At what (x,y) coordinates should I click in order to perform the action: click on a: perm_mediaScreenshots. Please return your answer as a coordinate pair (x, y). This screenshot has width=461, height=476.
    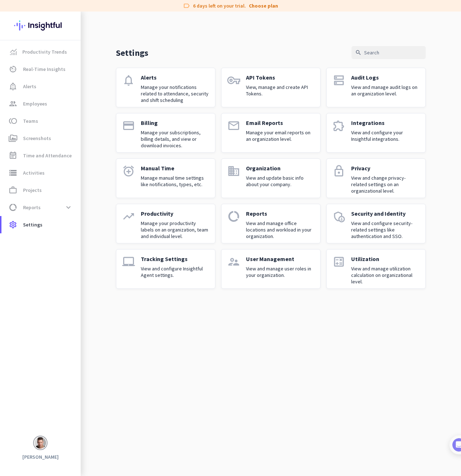
    Looking at the image, I should click on (41, 139).